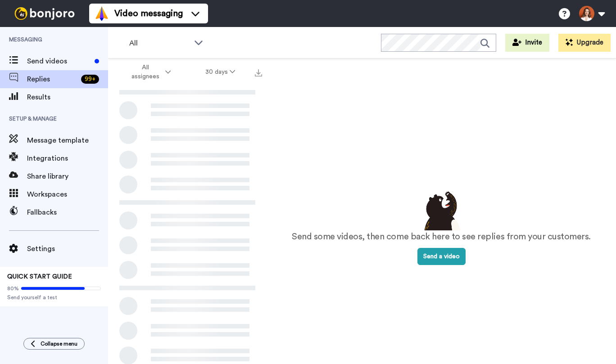  I want to click on span: Send videos, so click(59, 61).